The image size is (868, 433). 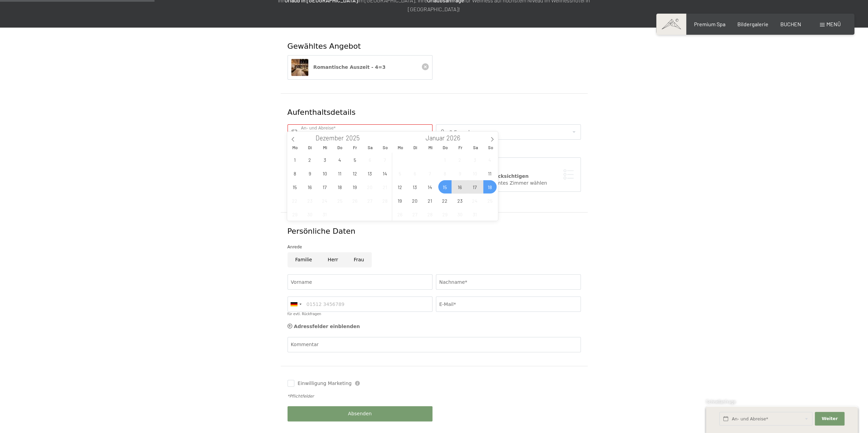 I want to click on div: Zimmerwunsch berücksichtigen, so click(x=509, y=177).